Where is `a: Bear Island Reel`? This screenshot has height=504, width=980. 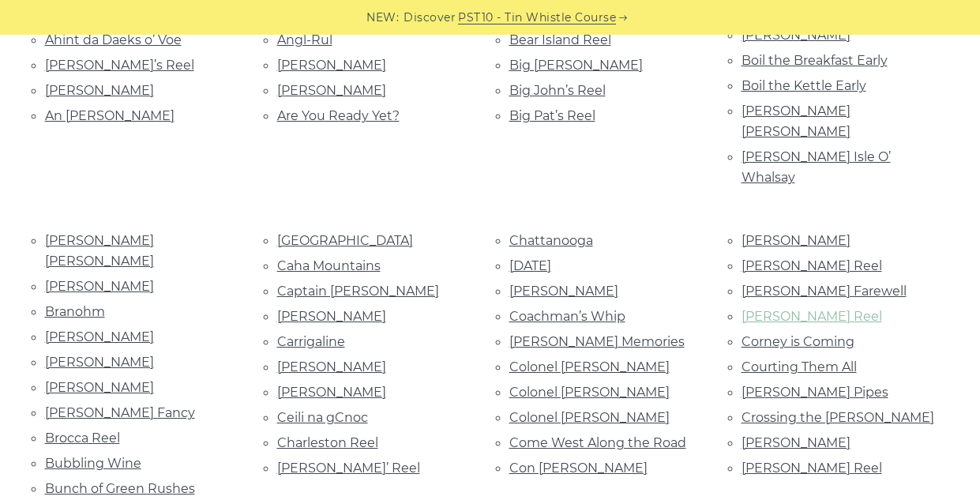 a: Bear Island Reel is located at coordinates (560, 39).